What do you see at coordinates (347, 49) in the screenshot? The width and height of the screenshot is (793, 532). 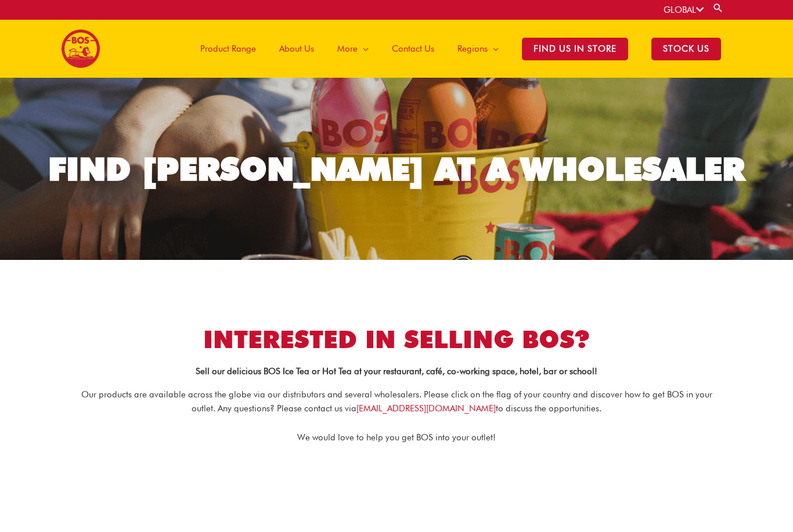 I see `span: More` at bounding box center [347, 49].